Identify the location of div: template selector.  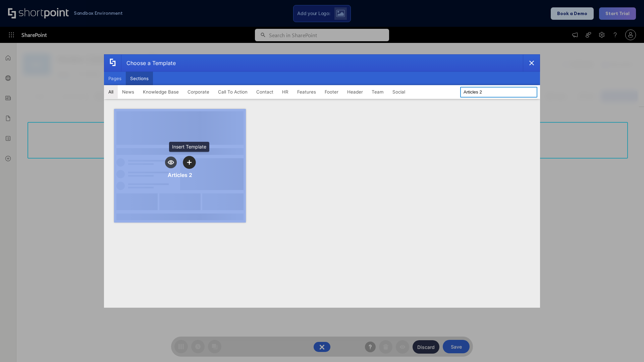
(322, 181).